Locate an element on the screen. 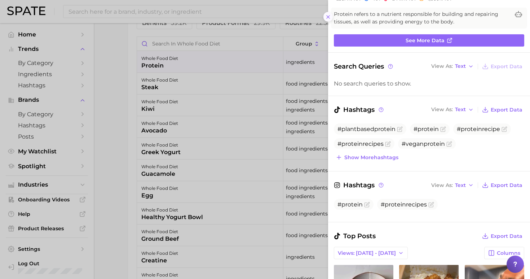 Image resolution: width=530 pixels, height=279 pixels. span: Columns is located at coordinates (508, 253).